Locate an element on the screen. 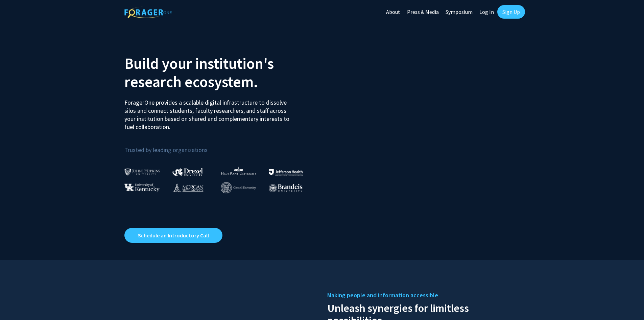  img: Johns Hopkins University is located at coordinates (142, 171).